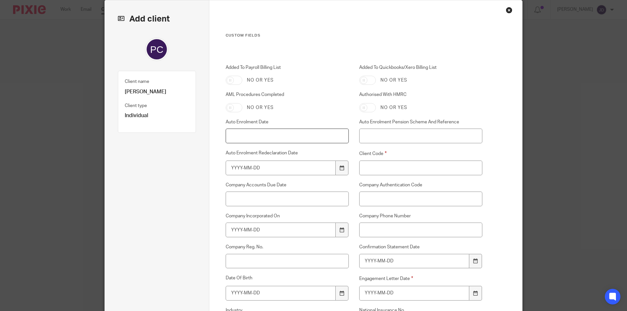  I want to click on label: Company Reg. No., so click(288, 247).